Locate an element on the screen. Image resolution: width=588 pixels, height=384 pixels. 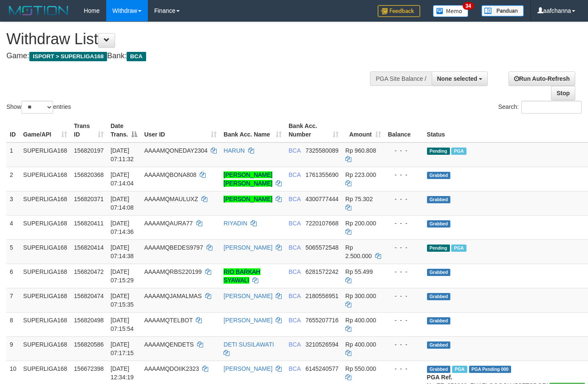
div: PGA Site Balance / is located at coordinates (401, 79).